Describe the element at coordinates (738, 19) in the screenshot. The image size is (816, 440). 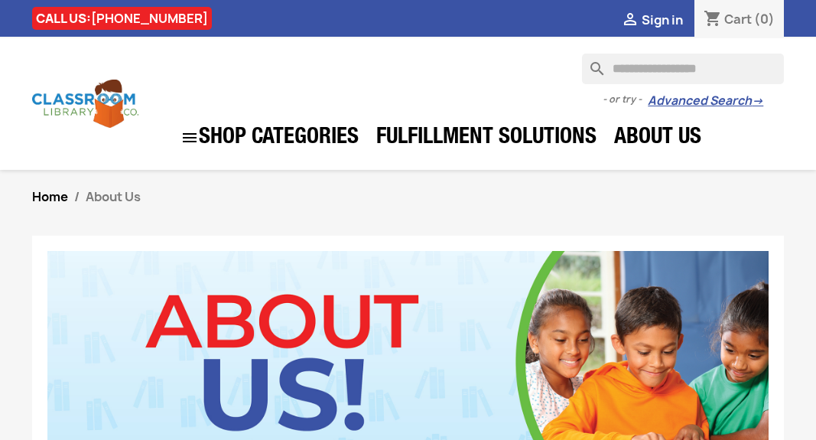
I see `span: Cart` at that location.